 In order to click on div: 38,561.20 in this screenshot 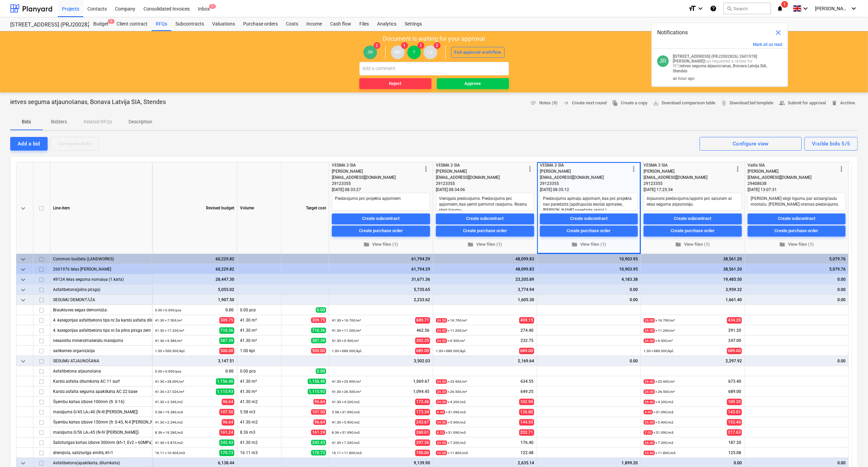, I will do `click(692, 269)`.